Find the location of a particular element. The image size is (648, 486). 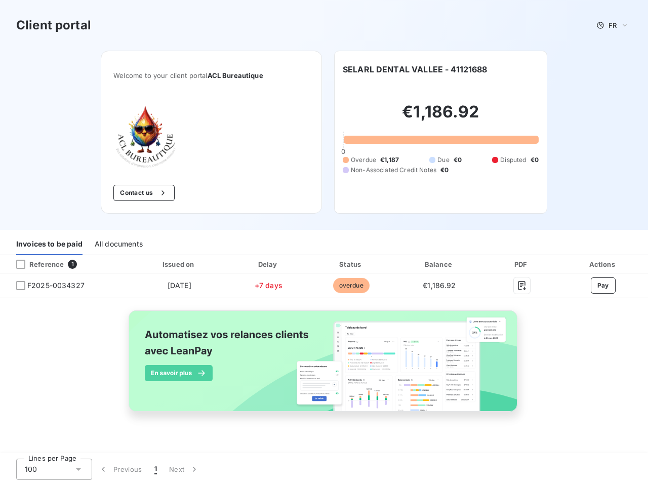

div: Invoices to be paid is located at coordinates (49, 244).